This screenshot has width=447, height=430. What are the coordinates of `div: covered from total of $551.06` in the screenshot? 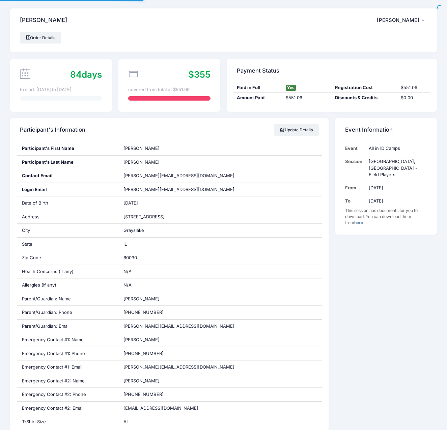 It's located at (169, 90).